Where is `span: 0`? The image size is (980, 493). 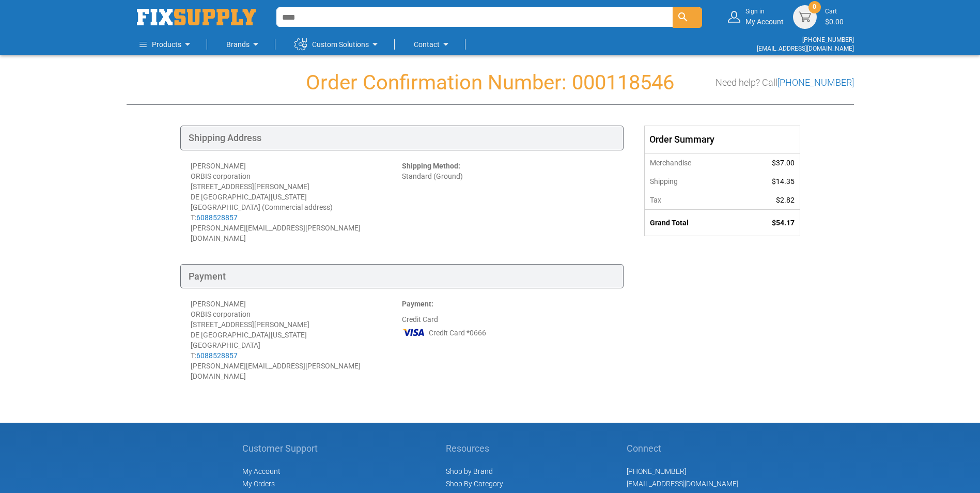
span: 0 is located at coordinates (814, 7).